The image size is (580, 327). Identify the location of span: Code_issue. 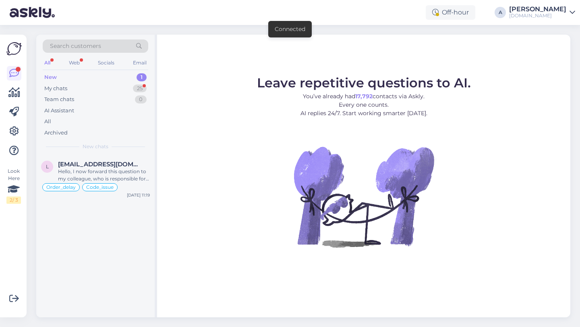
(100, 187).